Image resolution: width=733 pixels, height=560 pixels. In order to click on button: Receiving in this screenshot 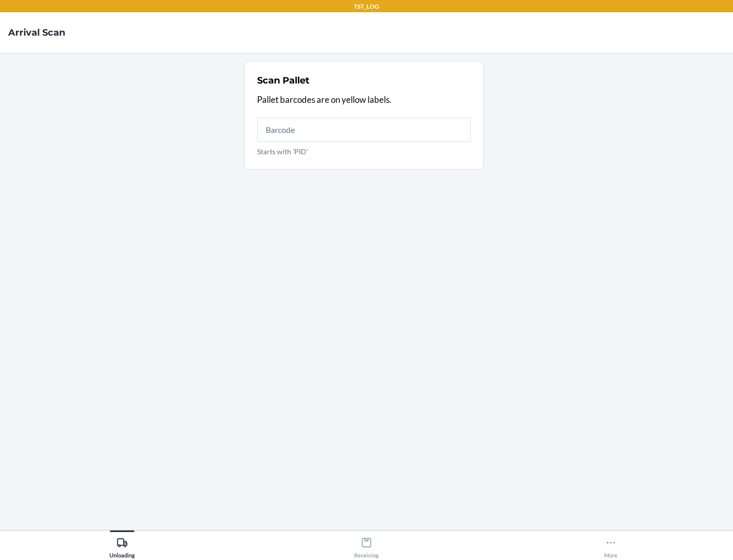, I will do `click(366, 544)`.